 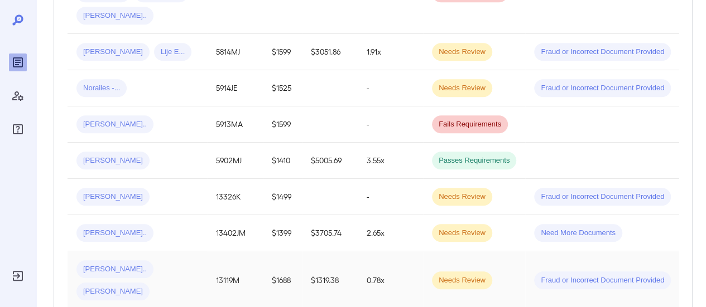 I want to click on td: 5902MJ, so click(x=235, y=161).